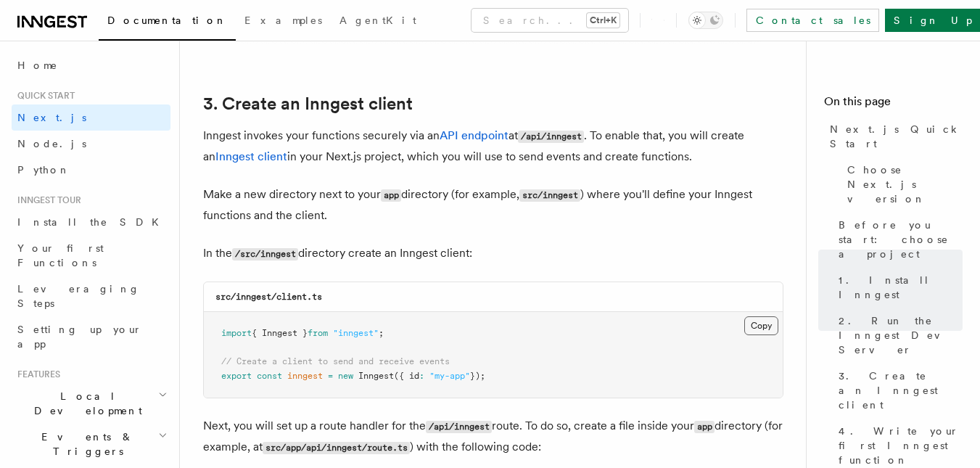 Image resolution: width=980 pixels, height=468 pixels. Describe the element at coordinates (237, 333) in the screenshot. I see `span: import` at that location.